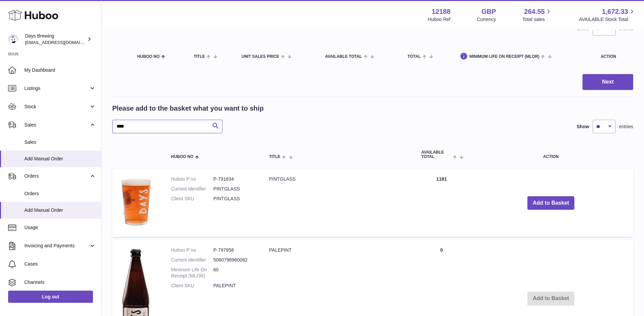 The width and height of the screenshot is (644, 316). I want to click on dd: P-797958, so click(235, 250).